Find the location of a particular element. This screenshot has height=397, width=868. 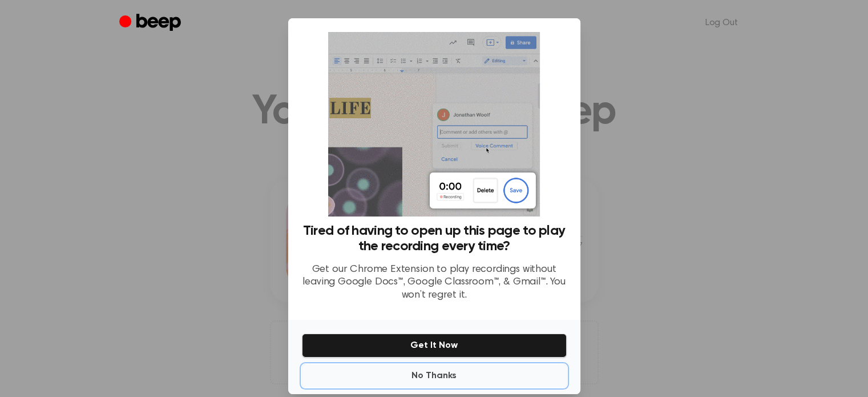

img: Beep extension in action is located at coordinates (433, 124).